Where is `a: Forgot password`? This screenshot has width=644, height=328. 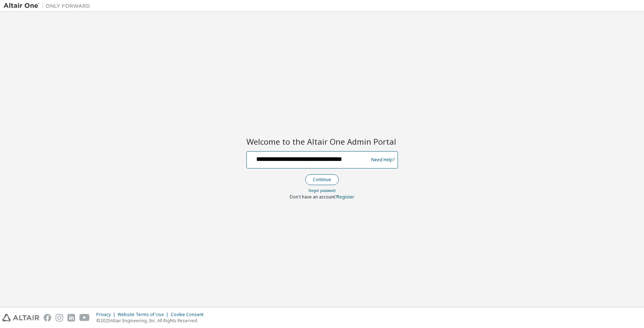
a: Forgot password is located at coordinates (322, 191).